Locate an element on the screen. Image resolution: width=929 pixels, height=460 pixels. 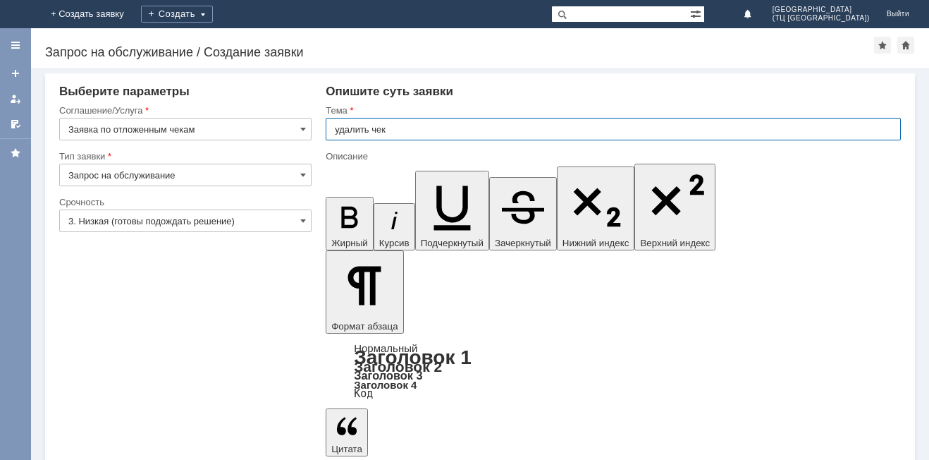
span: Жирный is located at coordinates (350, 243).